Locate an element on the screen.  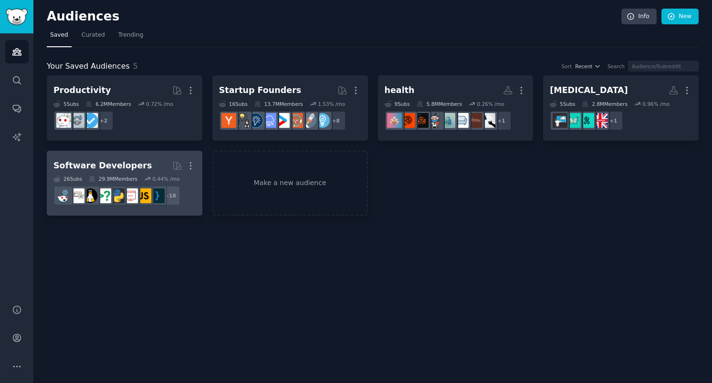
div: Productivity is located at coordinates (82, 90).